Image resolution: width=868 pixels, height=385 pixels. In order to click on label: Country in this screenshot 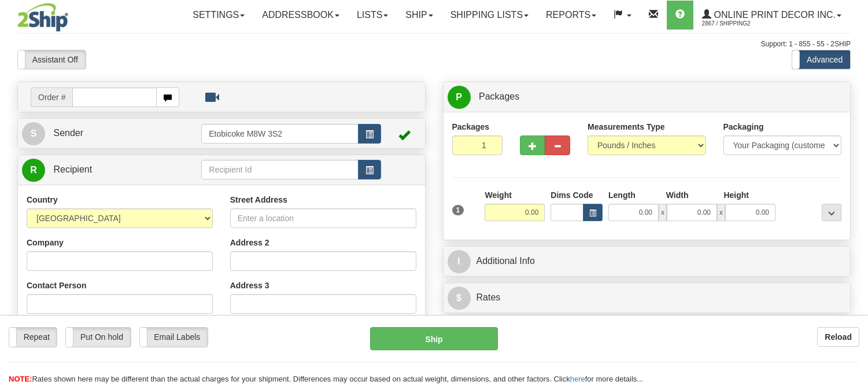, I will do `click(42, 200)`.